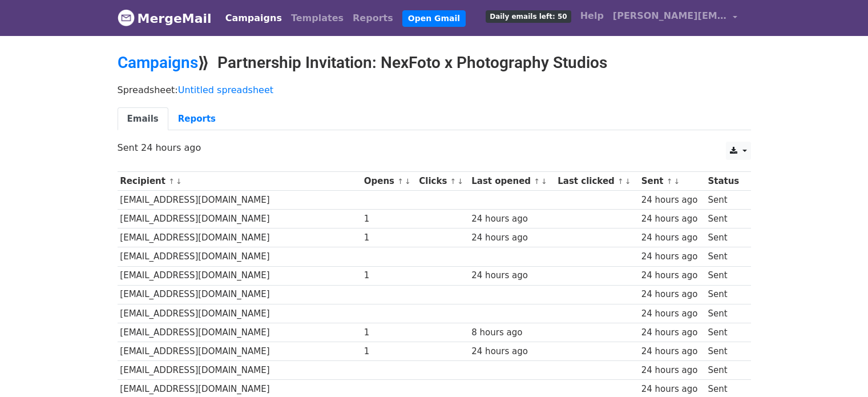 The image size is (868, 397). I want to click on th: Clicks, so click(442, 181).